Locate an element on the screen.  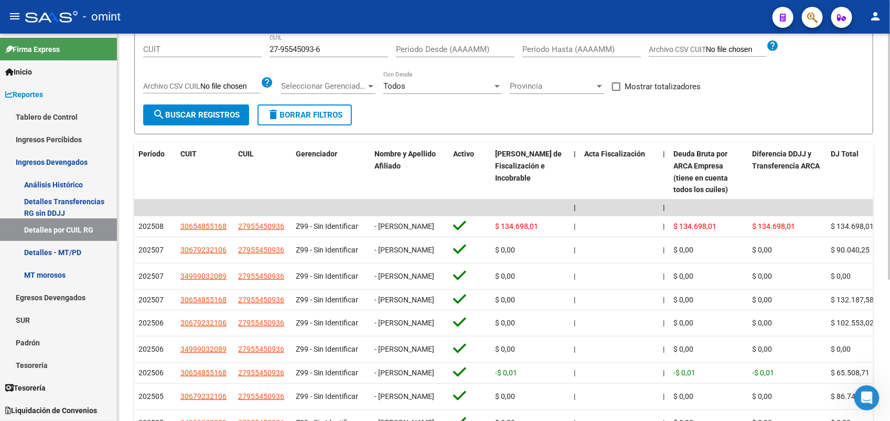
input: Archivo CSV CUIL is located at coordinates (230, 87).